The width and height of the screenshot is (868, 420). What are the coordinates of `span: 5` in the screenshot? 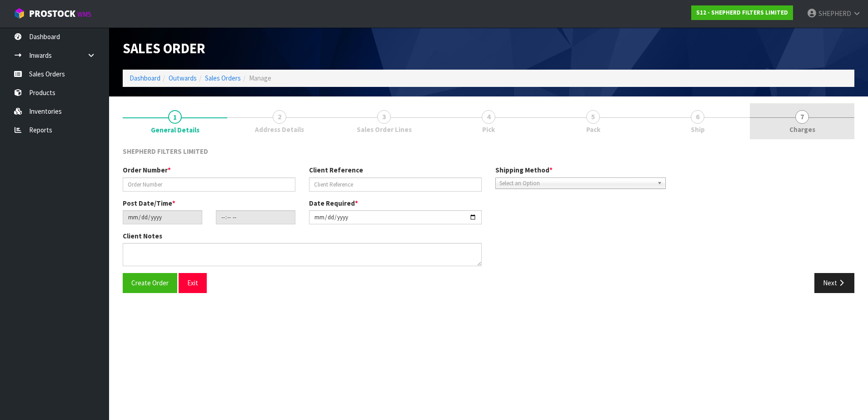 It's located at (593, 117).